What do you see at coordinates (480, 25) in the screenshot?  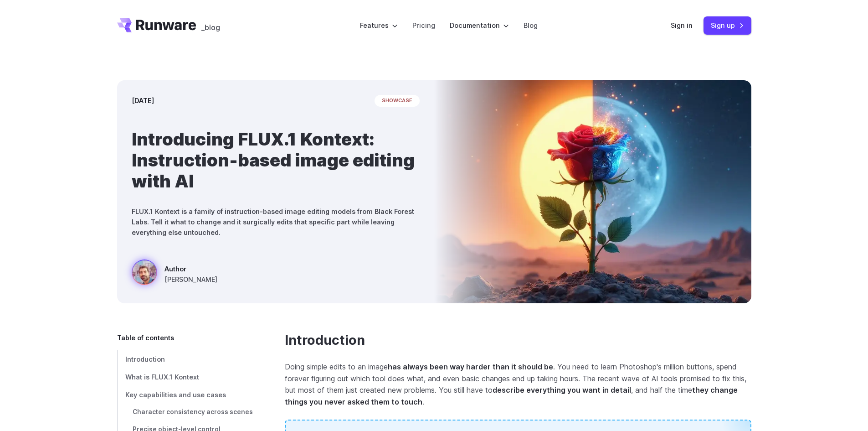 I see `label: Documentation` at bounding box center [480, 25].